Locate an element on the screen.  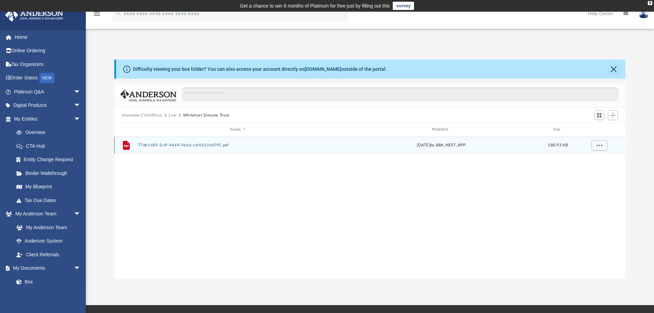
img: User Pic is located at coordinates (644, 13).